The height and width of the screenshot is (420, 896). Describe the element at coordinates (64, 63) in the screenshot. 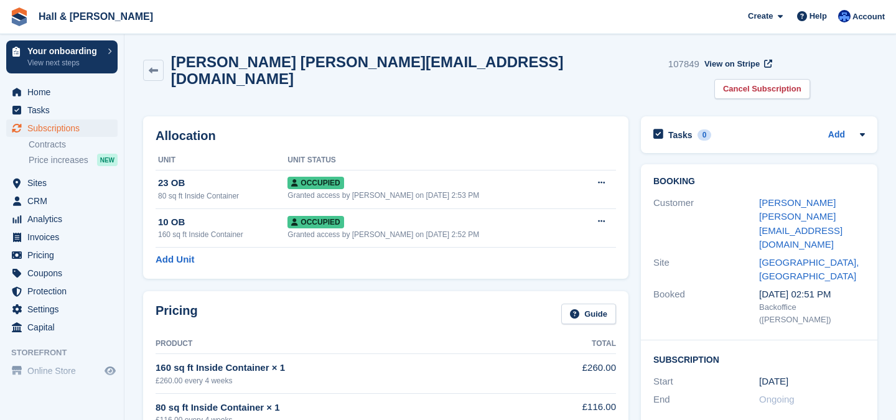

I see `p: View next steps` at that location.